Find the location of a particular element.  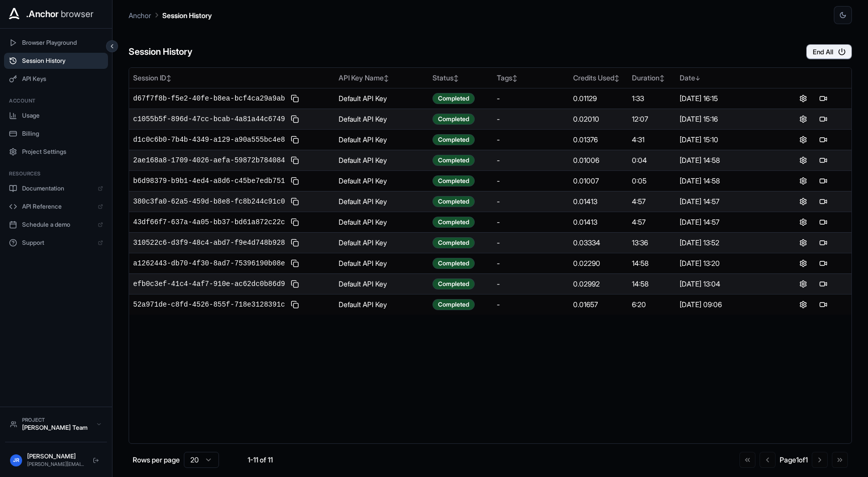

h6: Session History is located at coordinates (160, 52).